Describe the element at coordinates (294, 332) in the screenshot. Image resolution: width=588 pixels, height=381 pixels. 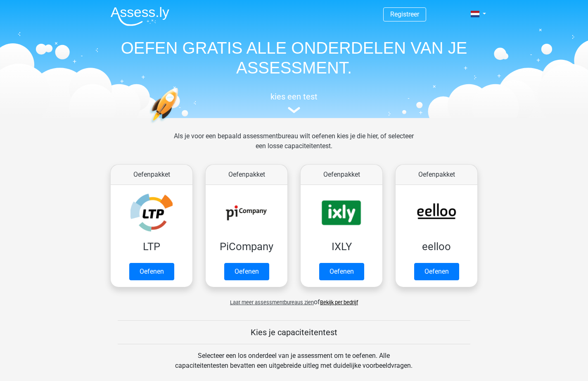
I see `h5: Kies je capaciteitentest` at that location.